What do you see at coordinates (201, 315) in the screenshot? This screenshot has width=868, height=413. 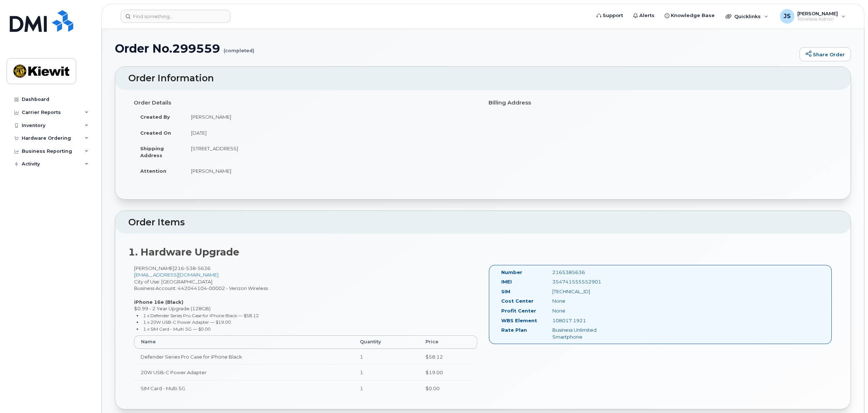 I see `small: 1 x Defender Series Pro Case for iPhone Black — $58.12` at bounding box center [201, 315].